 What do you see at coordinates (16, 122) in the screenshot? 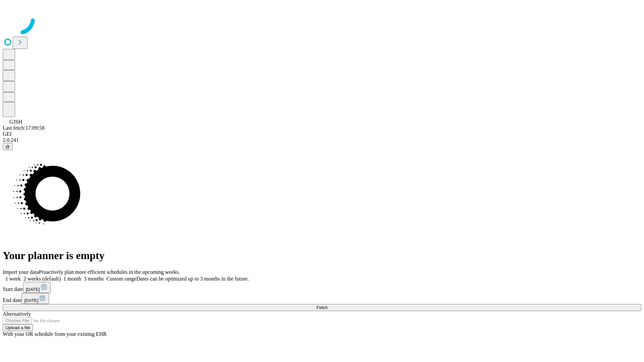
I see `span: GJSH` at bounding box center [16, 122].